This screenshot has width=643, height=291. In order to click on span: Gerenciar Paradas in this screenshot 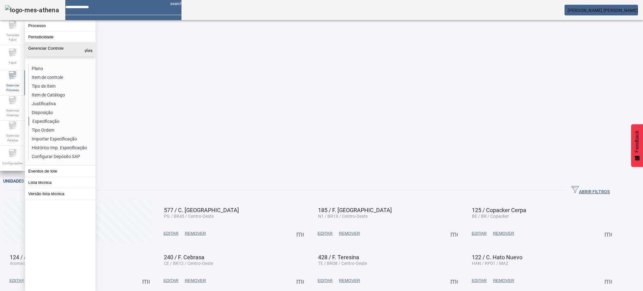, I will do `click(13, 138)`.